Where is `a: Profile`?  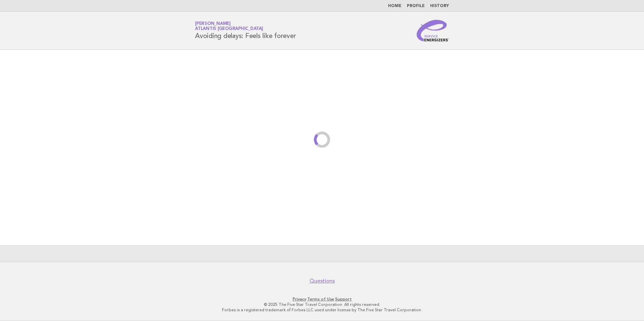
a: Profile is located at coordinates (415, 6).